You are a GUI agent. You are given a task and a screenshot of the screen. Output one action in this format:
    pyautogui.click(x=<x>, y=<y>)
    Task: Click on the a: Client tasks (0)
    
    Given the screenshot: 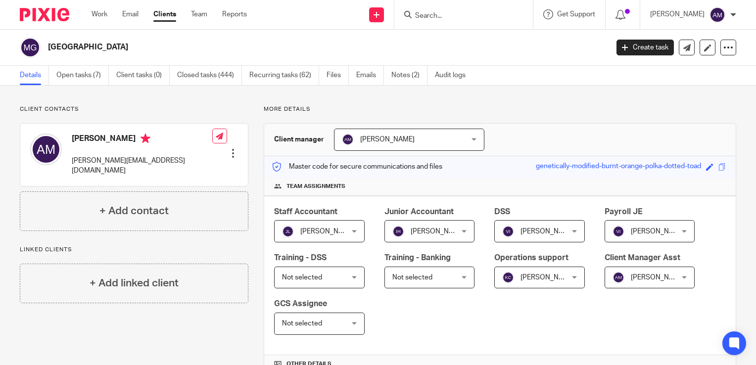 What is the action you would take?
    pyautogui.click(x=143, y=75)
    